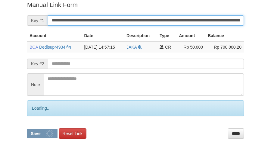 The width and height of the screenshot is (271, 145). I want to click on th: Balance, so click(225, 36).